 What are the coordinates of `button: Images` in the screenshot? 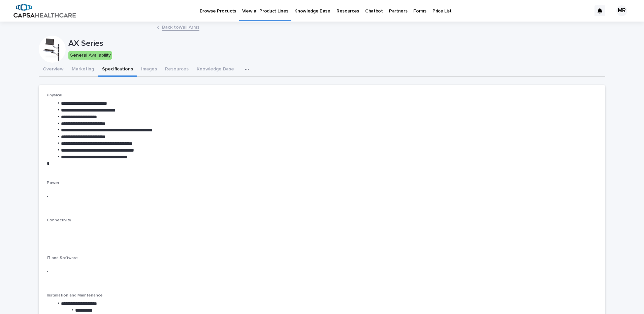 It's located at (149, 70).